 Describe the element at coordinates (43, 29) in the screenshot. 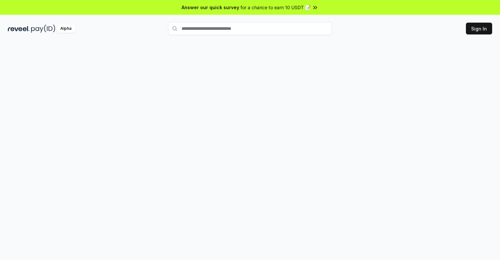

I see `img: pay_id` at that location.